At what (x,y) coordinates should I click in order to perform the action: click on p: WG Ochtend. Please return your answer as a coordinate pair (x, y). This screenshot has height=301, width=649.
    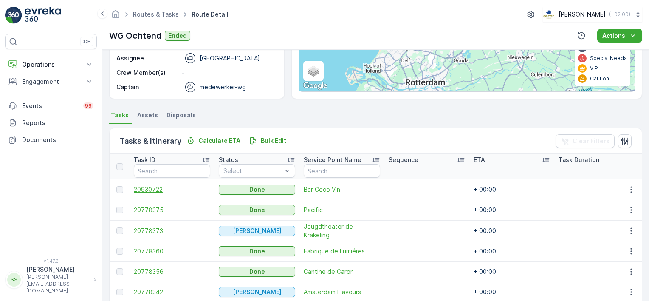
    Looking at the image, I should click on (135, 36).